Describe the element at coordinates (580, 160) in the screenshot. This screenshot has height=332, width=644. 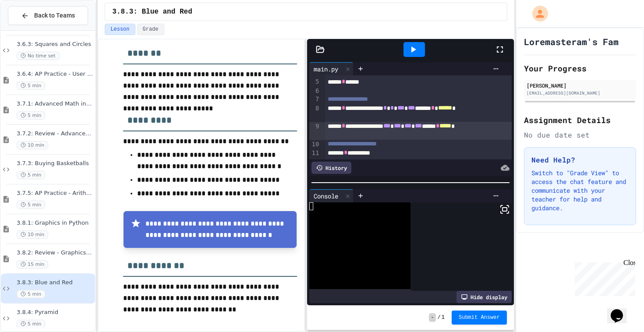
I see `h3: Need Help?` at that location.